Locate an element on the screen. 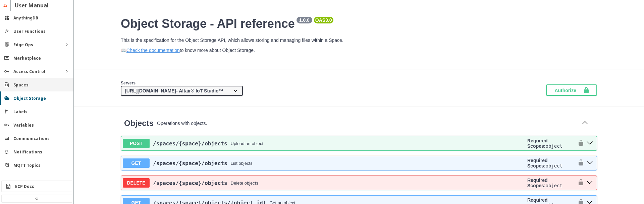 The image size is (644, 204). pre: 1.0.0 is located at coordinates (304, 20).